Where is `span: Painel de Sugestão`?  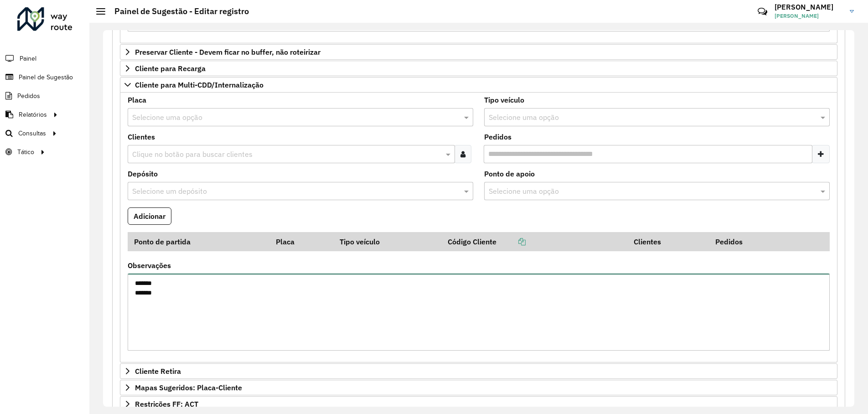 span: Painel de Sugestão is located at coordinates (45, 77).